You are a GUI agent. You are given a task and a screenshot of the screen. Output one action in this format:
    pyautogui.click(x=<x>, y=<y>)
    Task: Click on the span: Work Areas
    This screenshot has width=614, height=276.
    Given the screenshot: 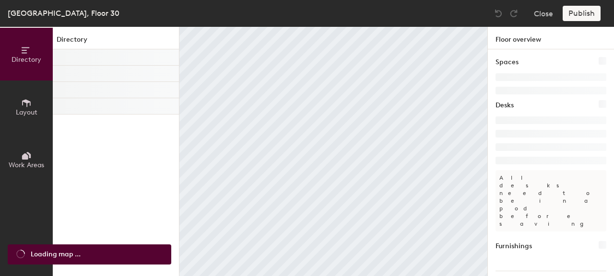 What is the action you would take?
    pyautogui.click(x=26, y=165)
    